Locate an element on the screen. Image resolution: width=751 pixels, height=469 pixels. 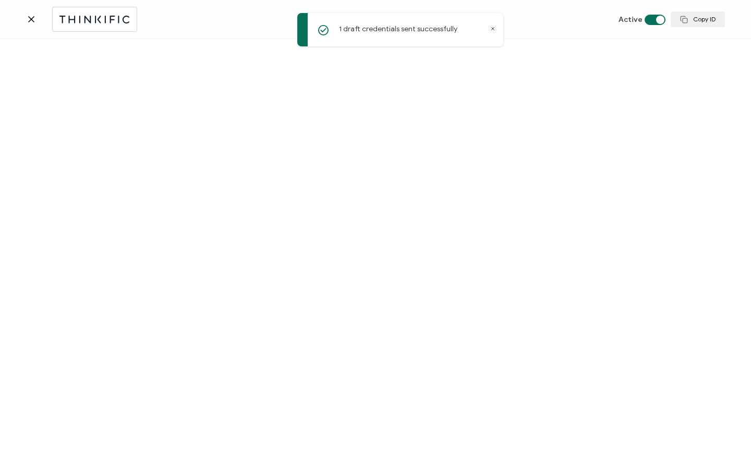
div: Chat Widget is located at coordinates (725, 444).